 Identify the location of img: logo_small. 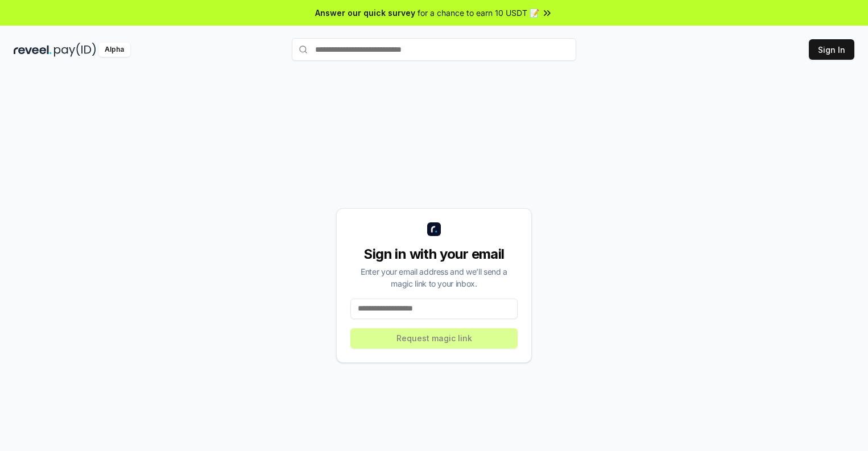
(434, 229).